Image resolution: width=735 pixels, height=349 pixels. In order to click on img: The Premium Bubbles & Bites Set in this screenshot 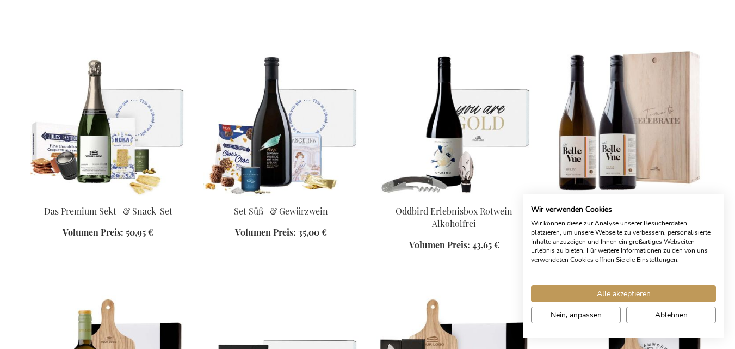, I will do `click(108, 120)`.